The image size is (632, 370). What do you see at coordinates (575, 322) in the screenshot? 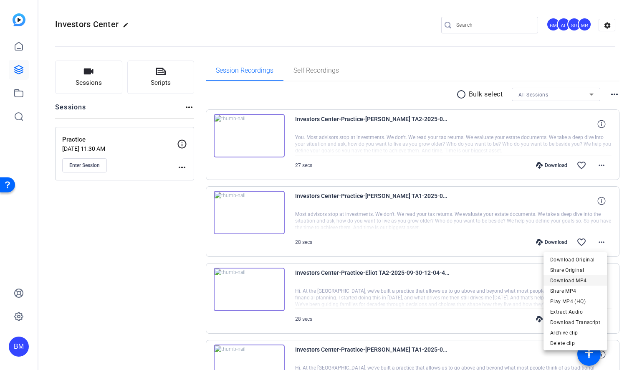
I see `span: Download Transcript` at bounding box center [575, 322].